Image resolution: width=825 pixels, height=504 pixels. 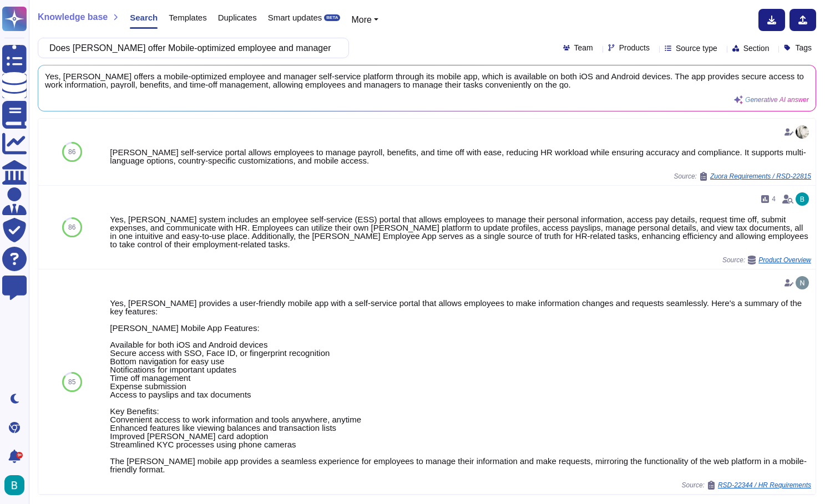 I want to click on span: Duplicates, so click(x=237, y=18).